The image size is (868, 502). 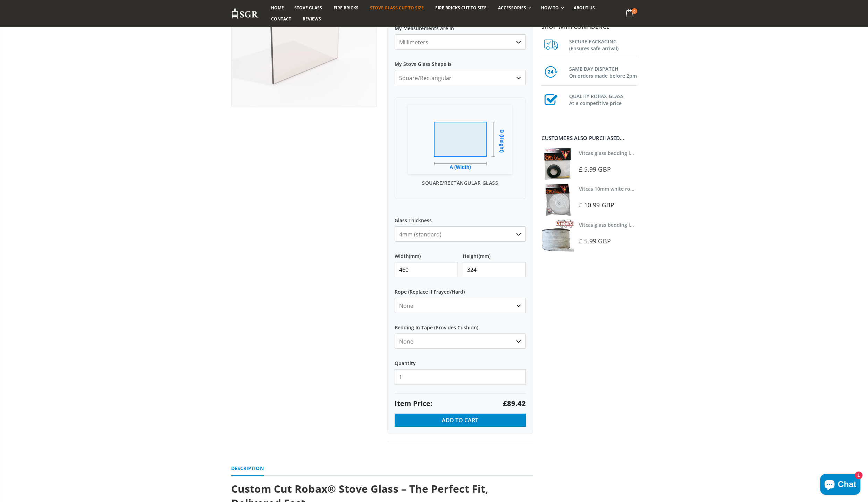 I want to click on label: Rope (Replace If Frayed/Hard), so click(x=460, y=289).